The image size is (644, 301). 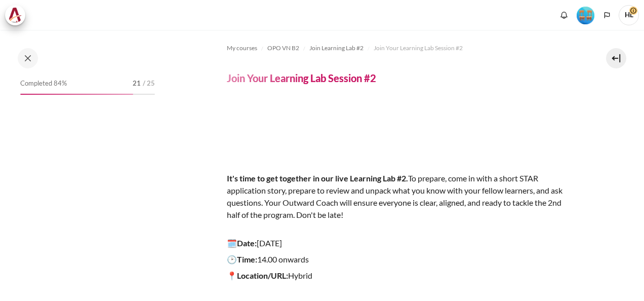 What do you see at coordinates (77, 94) in the screenshot?
I see `div: 84%` at bounding box center [77, 94].